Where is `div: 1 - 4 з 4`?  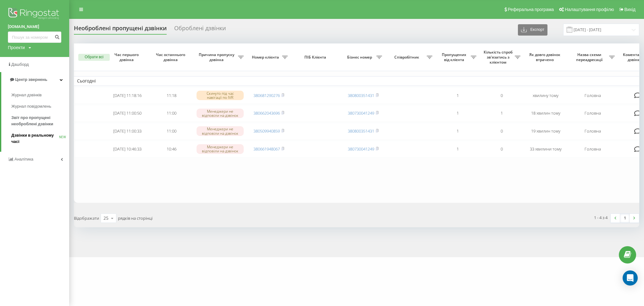 div: 1 - 4 з 4 is located at coordinates (600, 217).